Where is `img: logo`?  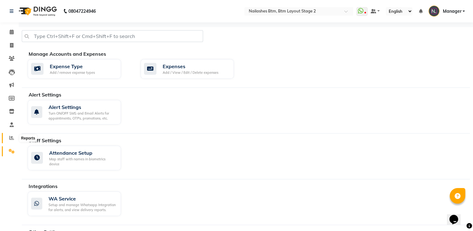
img: logo is located at coordinates (37, 11).